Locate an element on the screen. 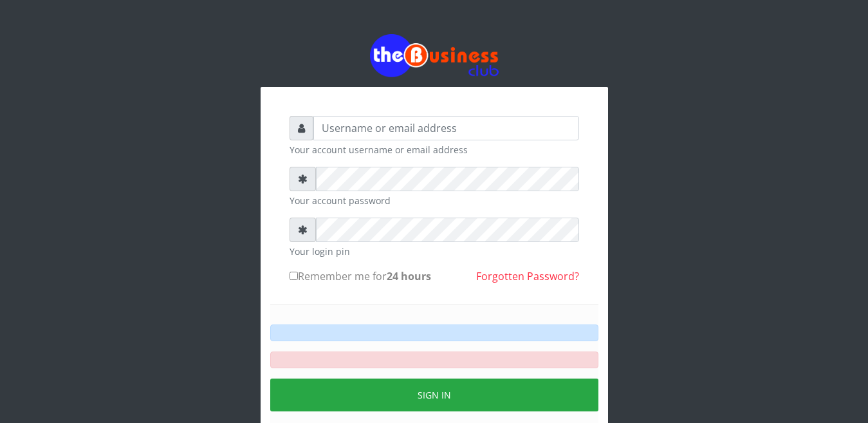 This screenshot has width=868, height=423. input: Username or email address is located at coordinates (446, 128).